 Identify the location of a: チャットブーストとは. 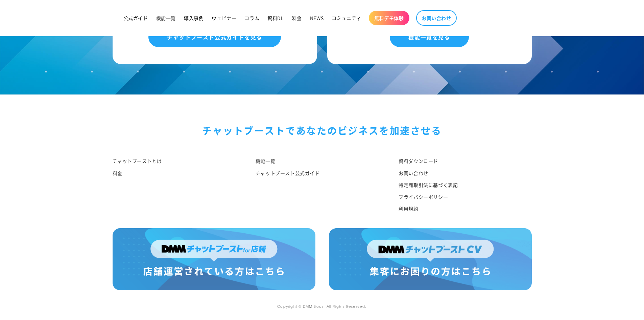
(137, 162).